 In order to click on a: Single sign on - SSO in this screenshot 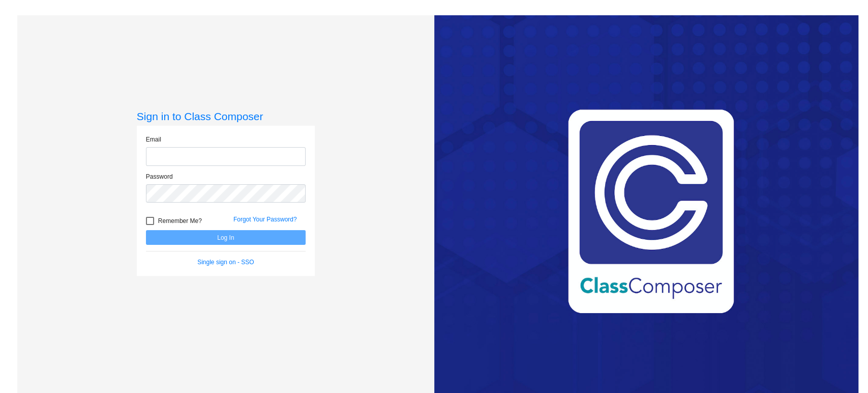, I will do `click(225, 262)`.